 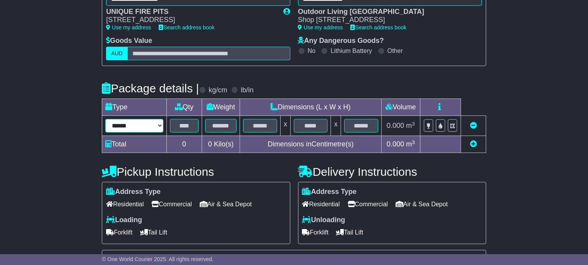 I want to click on a: Add new item, so click(x=473, y=144).